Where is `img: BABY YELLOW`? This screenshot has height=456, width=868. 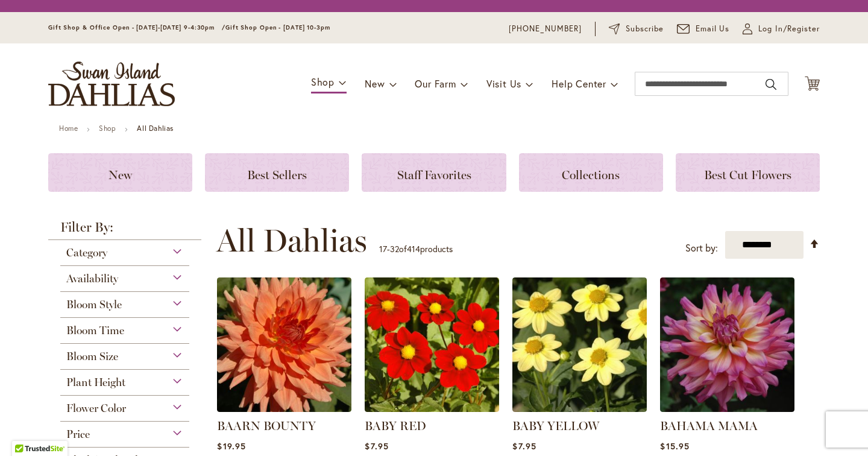
img: BABY YELLOW is located at coordinates (579, 345).